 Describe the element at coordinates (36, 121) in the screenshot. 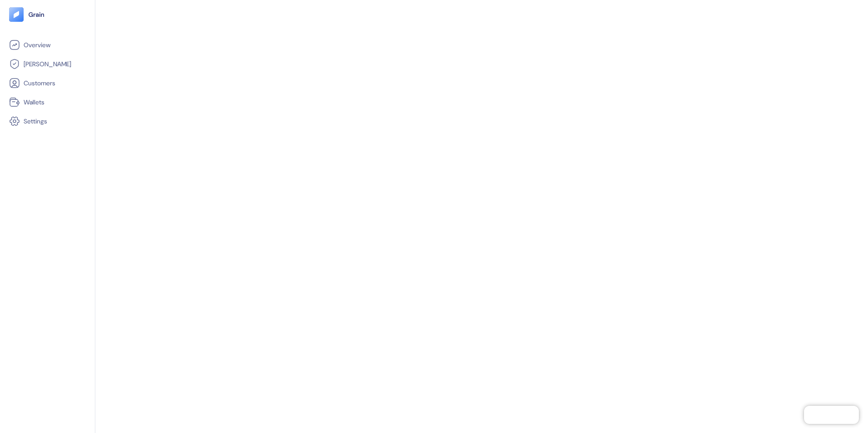

I see `span: Settings` at that location.